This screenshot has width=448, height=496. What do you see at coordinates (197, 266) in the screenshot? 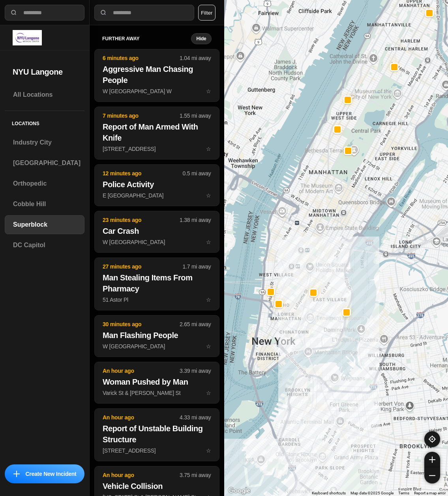
I see `p: 1.7 mi away` at bounding box center [197, 266].